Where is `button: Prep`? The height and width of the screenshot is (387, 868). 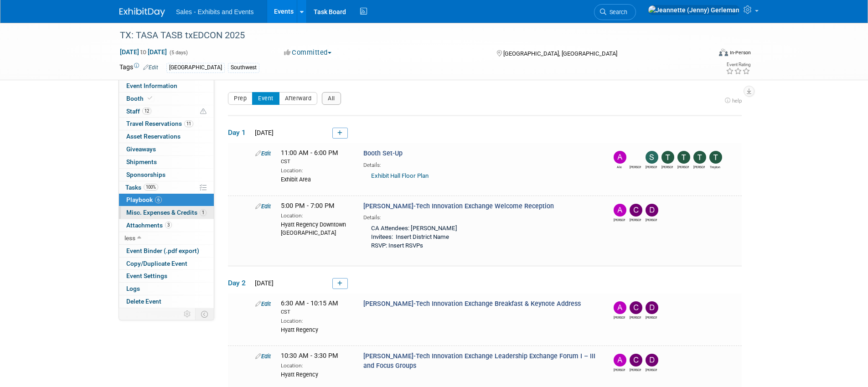
button: Prep is located at coordinates (240, 98).